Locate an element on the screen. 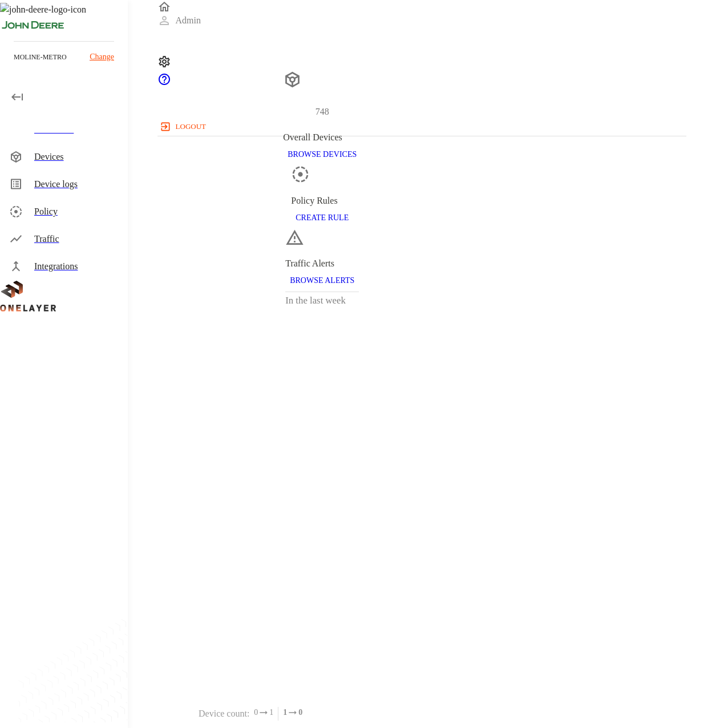 The height and width of the screenshot is (728, 716). p: Device count : is located at coordinates (224, 714).